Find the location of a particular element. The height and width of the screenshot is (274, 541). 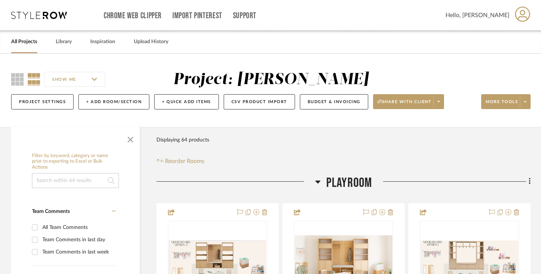

a: Support is located at coordinates (245, 16).